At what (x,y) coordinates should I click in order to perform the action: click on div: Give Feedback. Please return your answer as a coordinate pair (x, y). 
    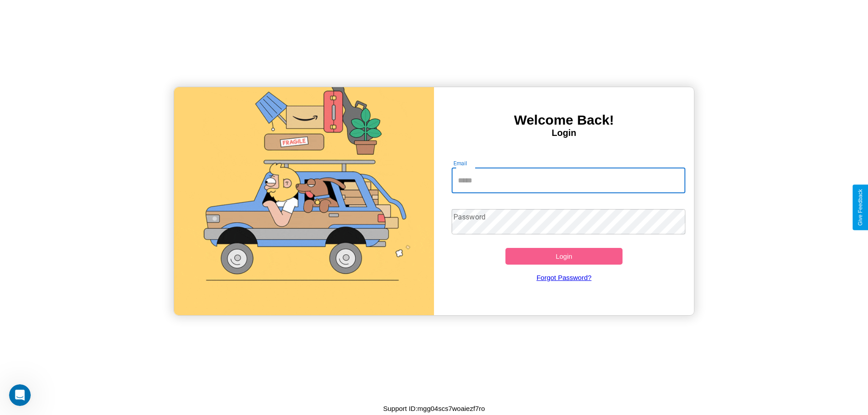
    Looking at the image, I should click on (861, 208).